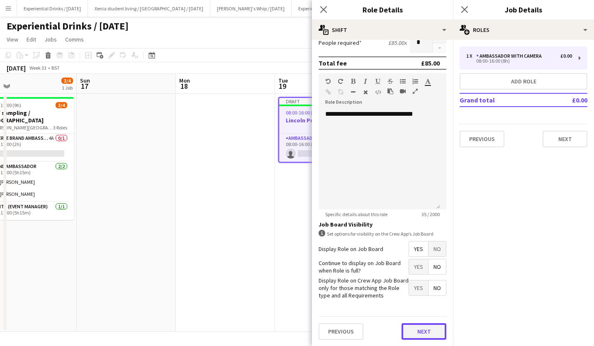 The height and width of the screenshot is (346, 594). What do you see at coordinates (38, 68) in the screenshot?
I see `span: Week 33` at bounding box center [38, 68].